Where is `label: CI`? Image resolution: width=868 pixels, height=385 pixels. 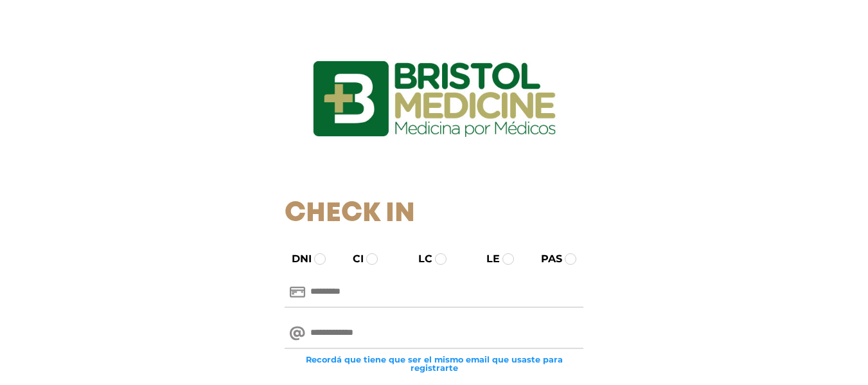
label: CI is located at coordinates (352, 258).